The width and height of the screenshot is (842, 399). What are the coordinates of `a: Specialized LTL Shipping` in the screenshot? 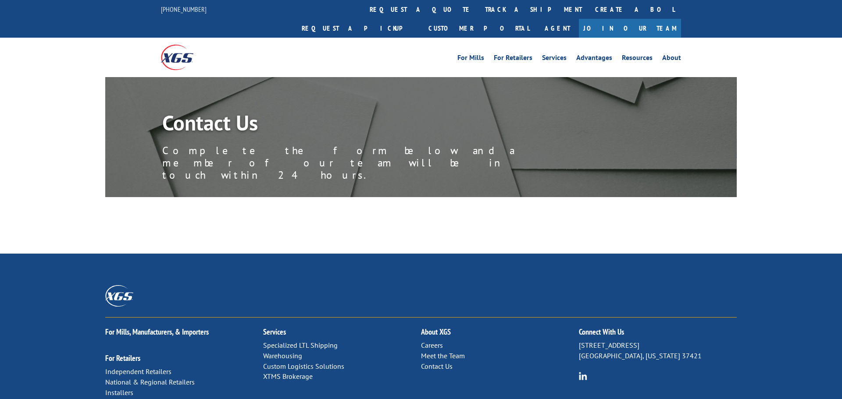 It's located at (300, 345).